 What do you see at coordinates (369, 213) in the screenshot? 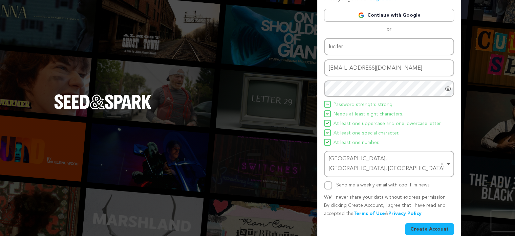
I see `a: Terms of Use` at bounding box center [369, 213].